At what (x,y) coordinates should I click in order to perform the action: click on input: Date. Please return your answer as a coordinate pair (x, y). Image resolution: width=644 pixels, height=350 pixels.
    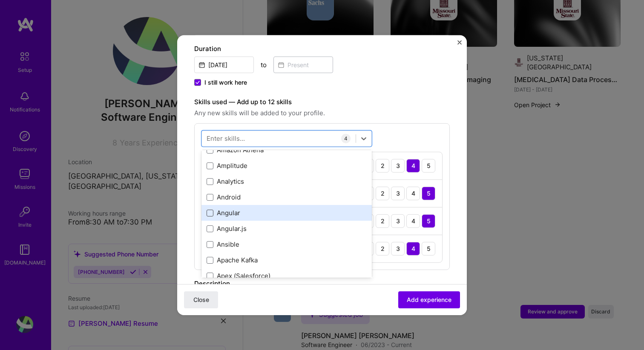
    Looking at the image, I should click on (224, 64).